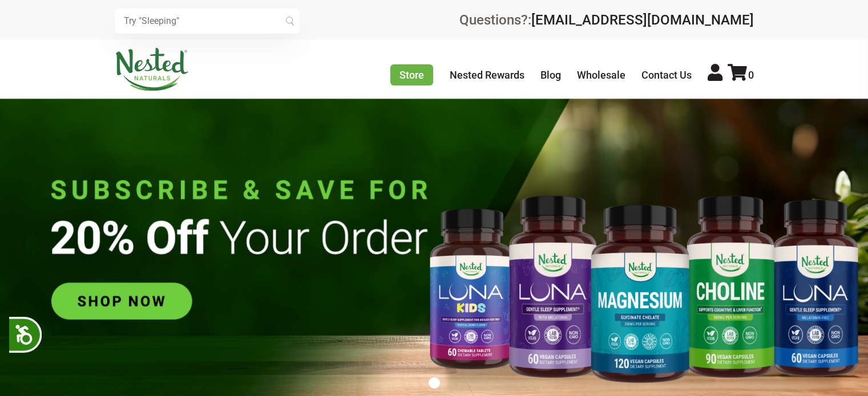  I want to click on a: Blog, so click(551, 74).